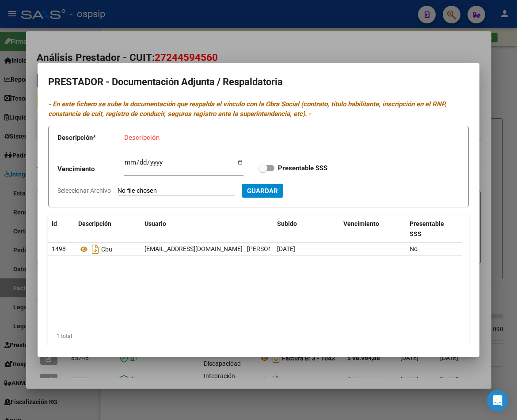 The height and width of the screenshot is (420, 517). I want to click on span: Guardar, so click(262, 191).